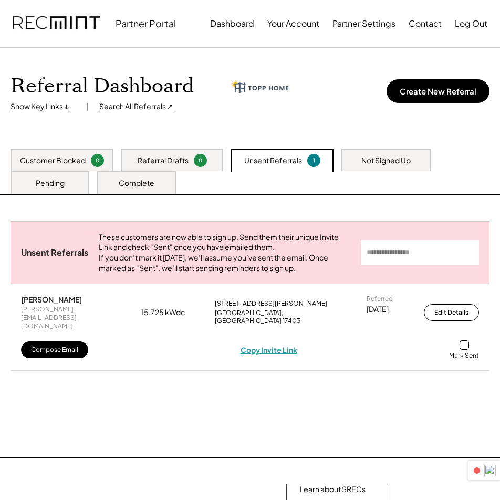 The width and height of the screenshot is (500, 500). What do you see at coordinates (333, 490) in the screenshot?
I see `a: Learn about SRECs` at bounding box center [333, 490].